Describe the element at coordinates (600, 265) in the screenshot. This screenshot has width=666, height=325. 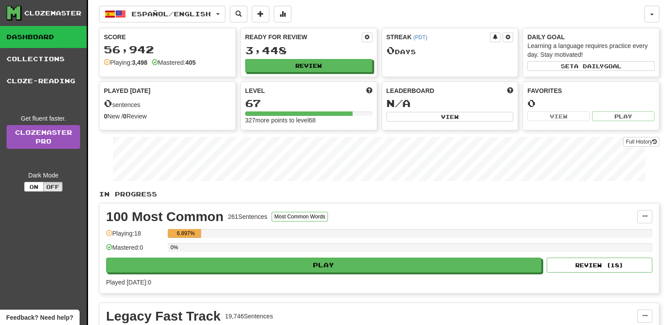
I see `button: Review (18)` at that location.